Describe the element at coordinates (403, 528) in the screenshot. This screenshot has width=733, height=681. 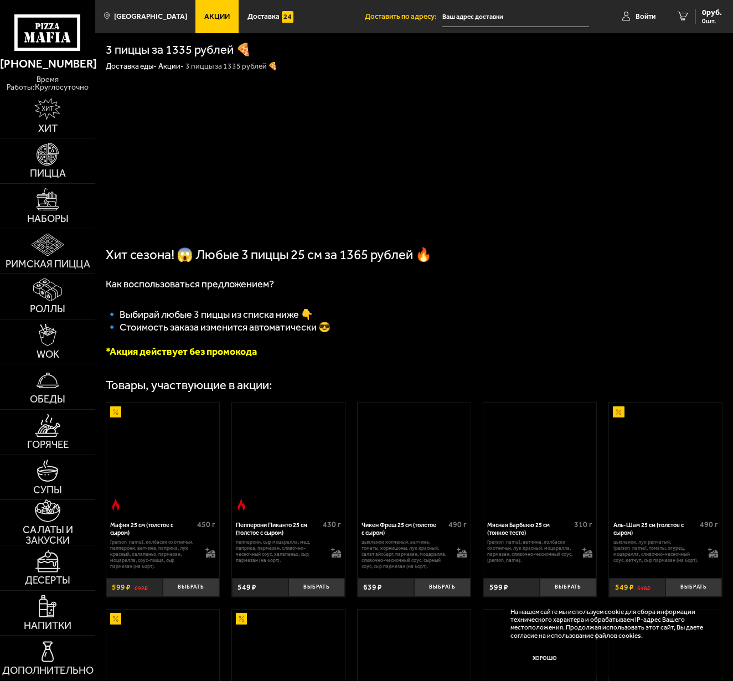
I see `div: Чикен Фреш 25 см (толстое с сыром)` at that location.